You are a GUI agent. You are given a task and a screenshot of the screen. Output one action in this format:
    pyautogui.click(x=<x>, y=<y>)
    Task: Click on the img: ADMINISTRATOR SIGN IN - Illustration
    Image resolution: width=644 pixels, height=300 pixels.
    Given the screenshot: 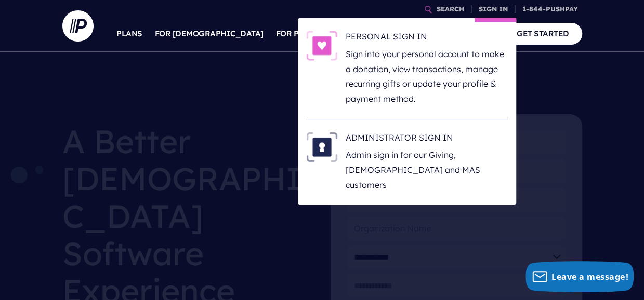 What is the action you would take?
    pyautogui.click(x=322, y=147)
    